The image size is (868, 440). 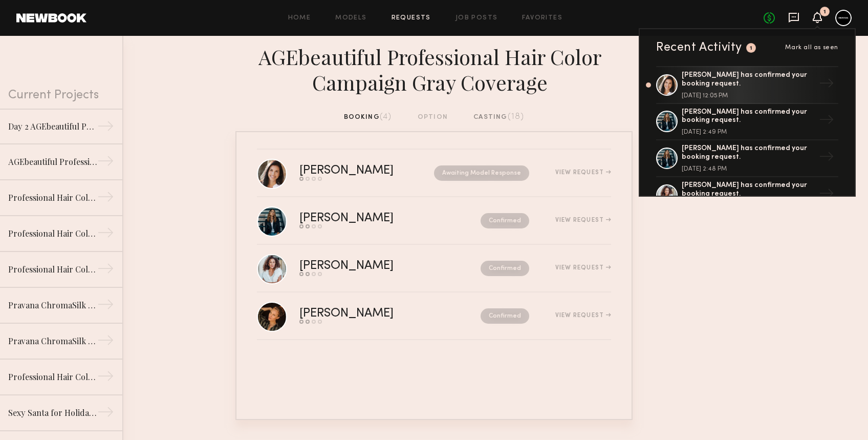 What do you see at coordinates (351, 18) in the screenshot?
I see `a: Models` at bounding box center [351, 18].